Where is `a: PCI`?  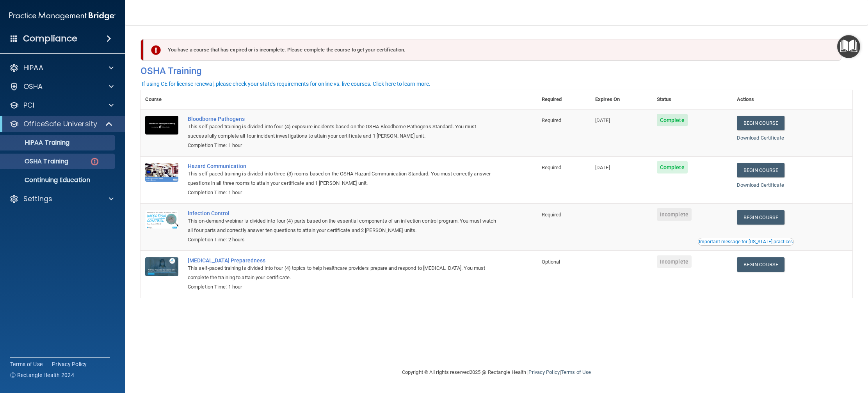
a: PCI is located at coordinates (61, 105).